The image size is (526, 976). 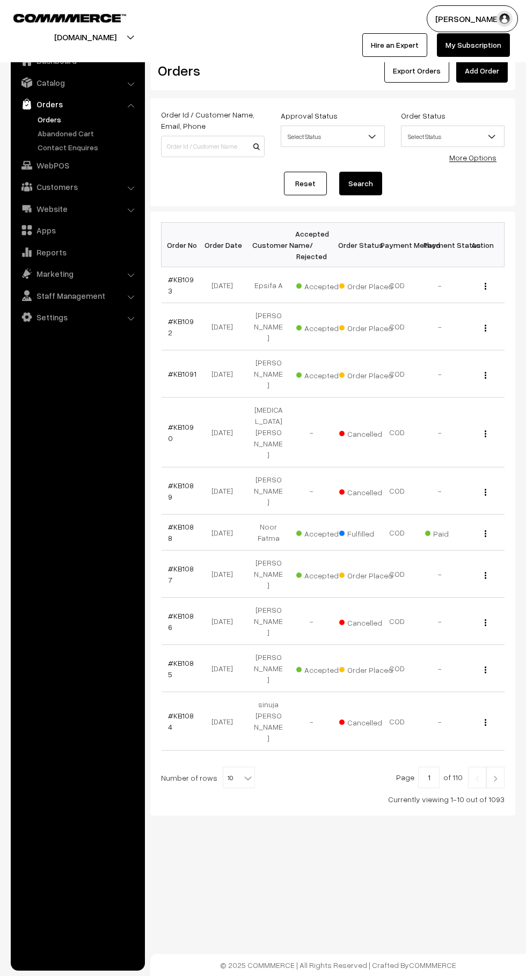 I want to click on label: Order Id / Customer Name, Email, Phone, so click(x=213, y=120).